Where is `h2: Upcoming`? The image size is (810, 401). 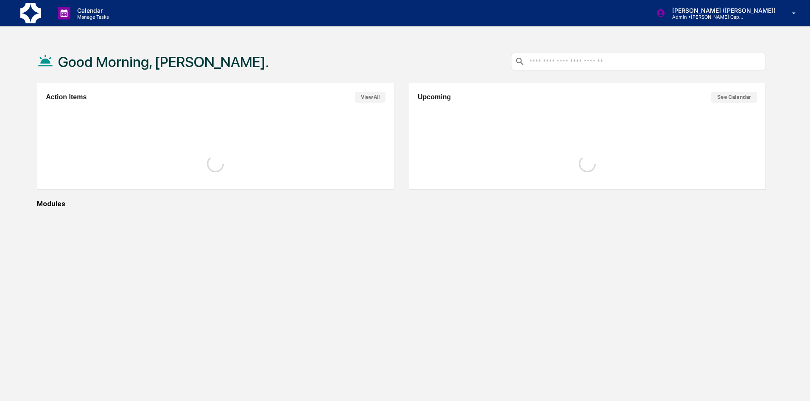 h2: Upcoming is located at coordinates (434, 97).